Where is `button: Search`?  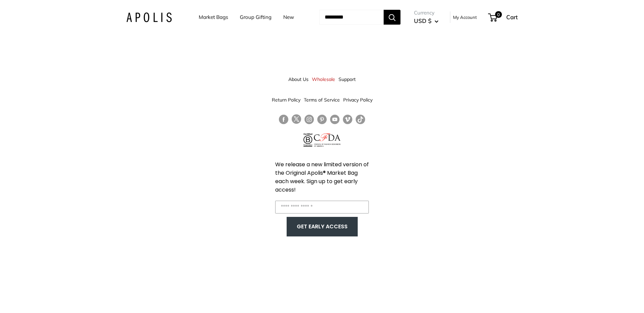 button: Search is located at coordinates (392, 17).